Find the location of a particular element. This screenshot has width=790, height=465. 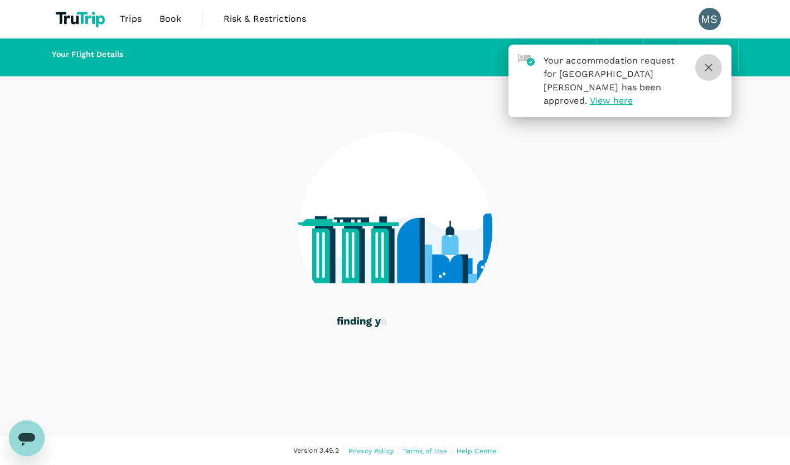

a: Terms of Use is located at coordinates (425, 451).